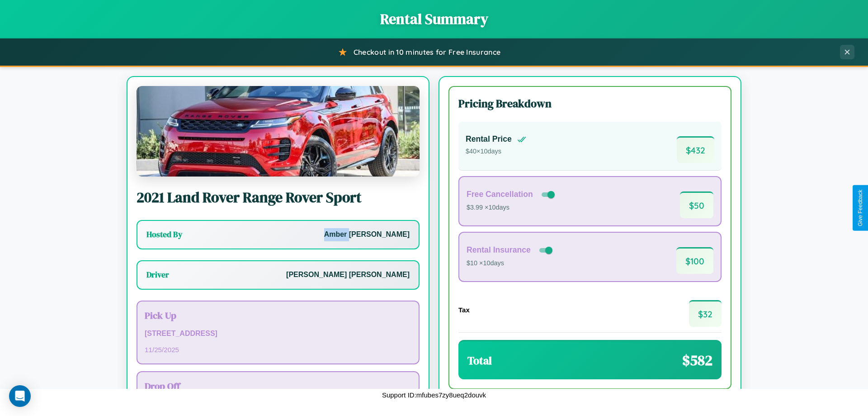 The height and width of the screenshot is (416, 868). Describe the element at coordinates (500, 194) in the screenshot. I see `h4: Free Cancellation` at that location.